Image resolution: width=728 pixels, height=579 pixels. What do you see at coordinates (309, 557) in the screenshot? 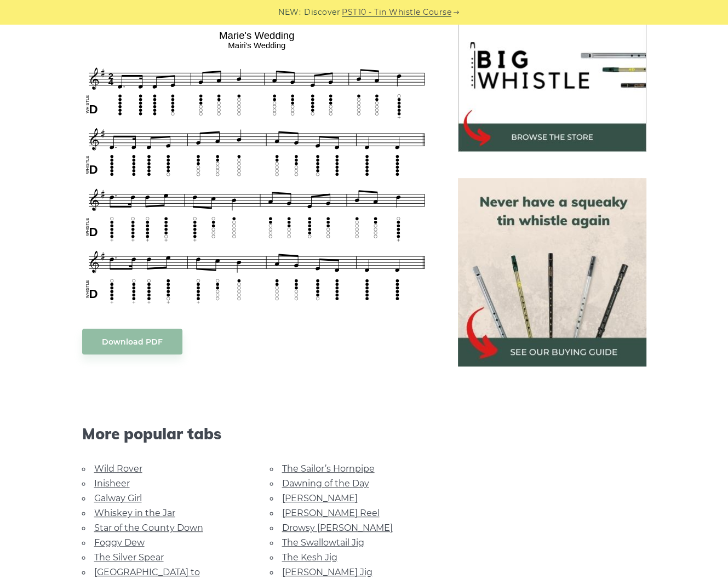
I see `a: The Kesh Jig` at bounding box center [309, 557].